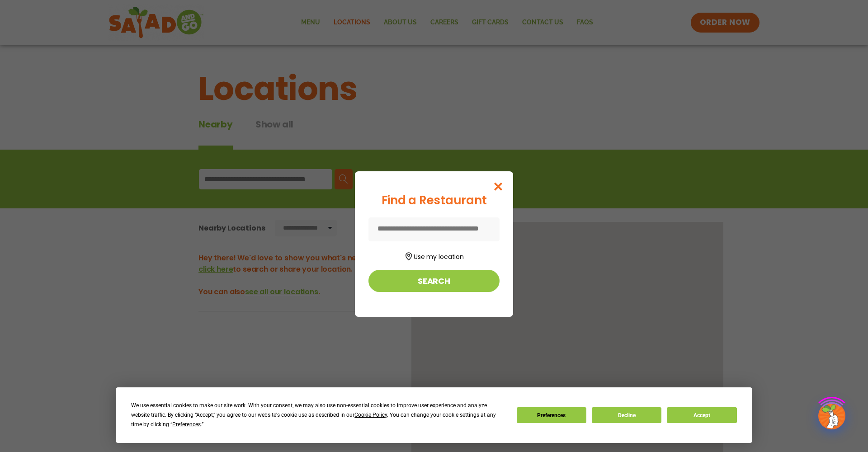  I want to click on div: Find a Restaurant, so click(434, 200).